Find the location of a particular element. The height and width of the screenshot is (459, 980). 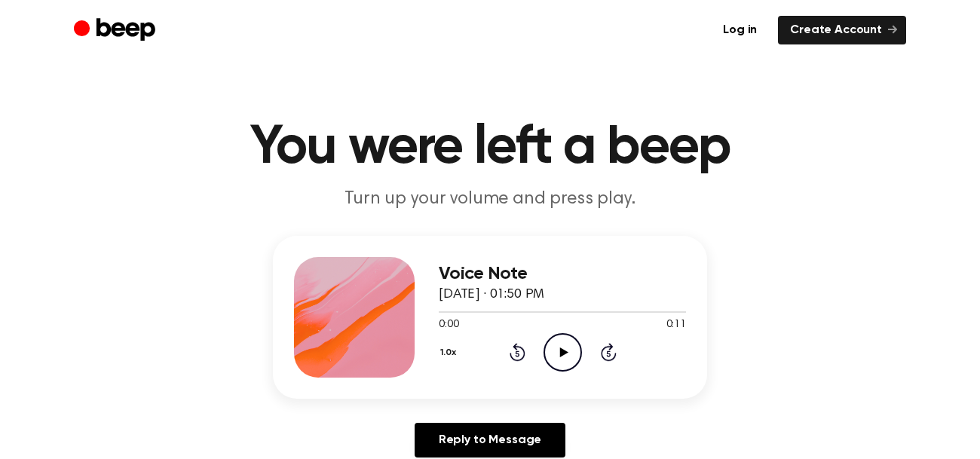

a: Reply to Message is located at coordinates (490, 441).